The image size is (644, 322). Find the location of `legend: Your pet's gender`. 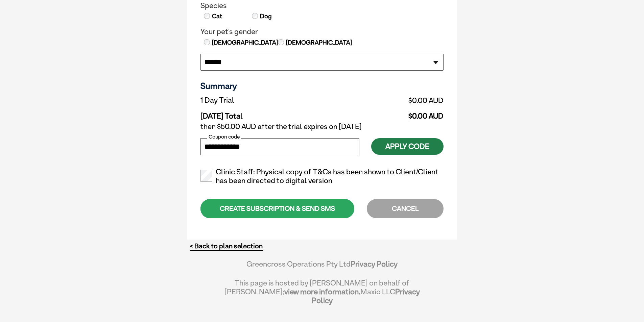

legend: Your pet's gender is located at coordinates (322, 32).